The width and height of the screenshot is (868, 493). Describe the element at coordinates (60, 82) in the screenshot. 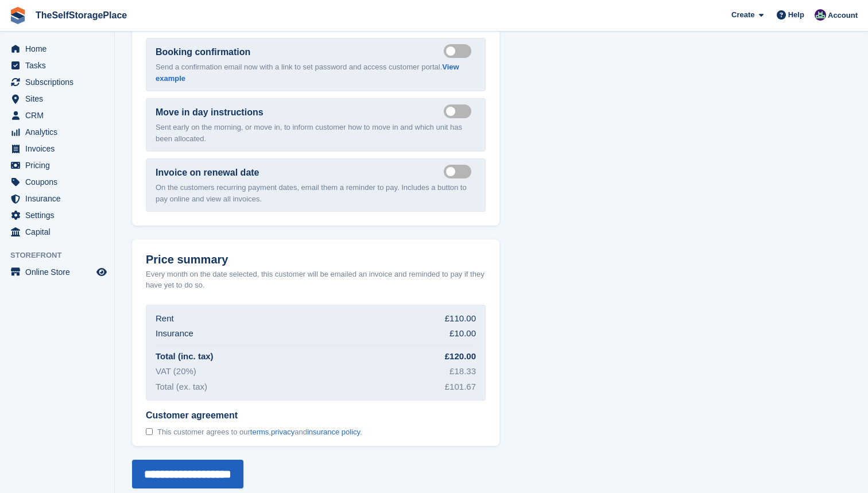

I see `span: Subscriptions` at that location.